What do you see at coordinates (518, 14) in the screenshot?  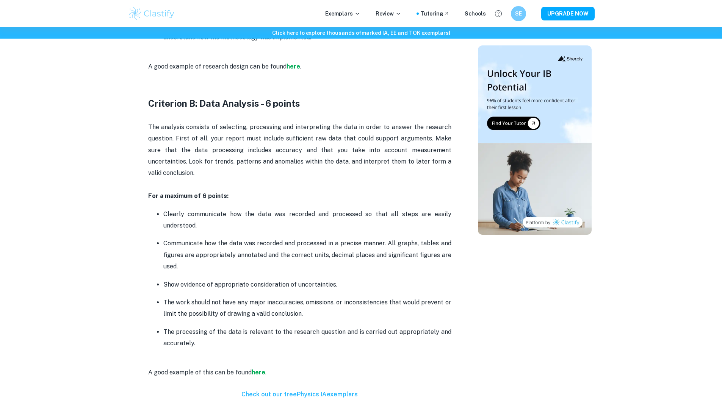 I see `h6: SE` at bounding box center [518, 14].